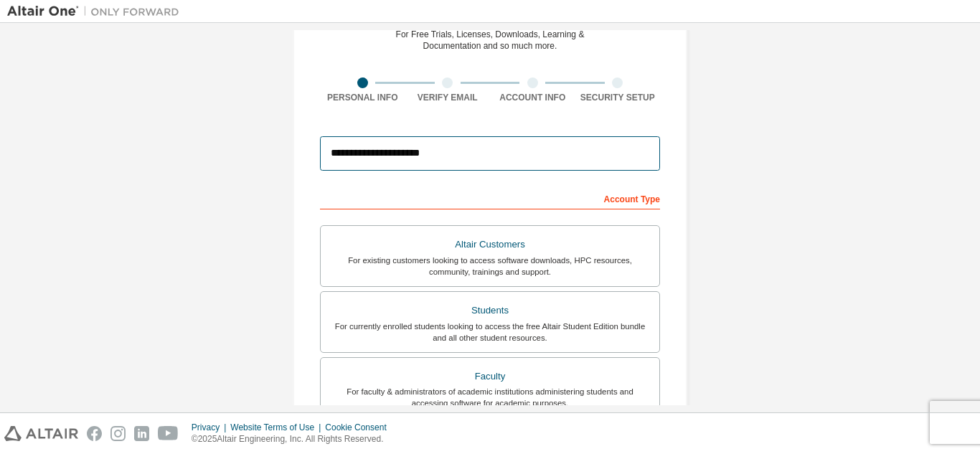  What do you see at coordinates (490, 198) in the screenshot?
I see `div: Account Type` at bounding box center [490, 198].